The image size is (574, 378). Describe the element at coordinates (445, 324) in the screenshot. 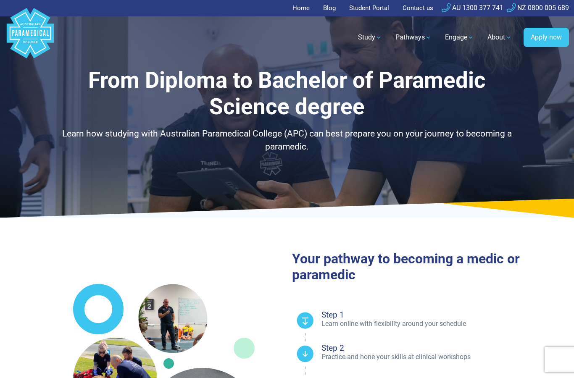

I see `p: Learn online with flexibility around your schedule` at that location.